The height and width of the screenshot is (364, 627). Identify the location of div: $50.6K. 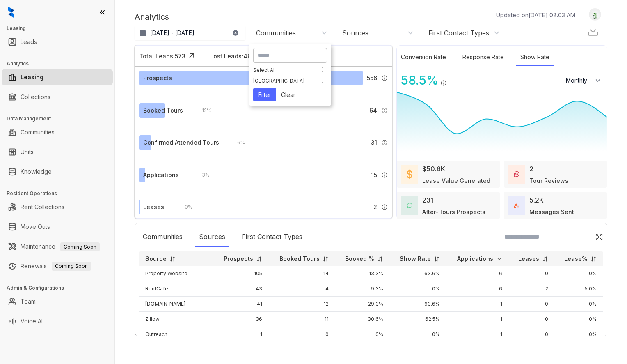
(434, 169).